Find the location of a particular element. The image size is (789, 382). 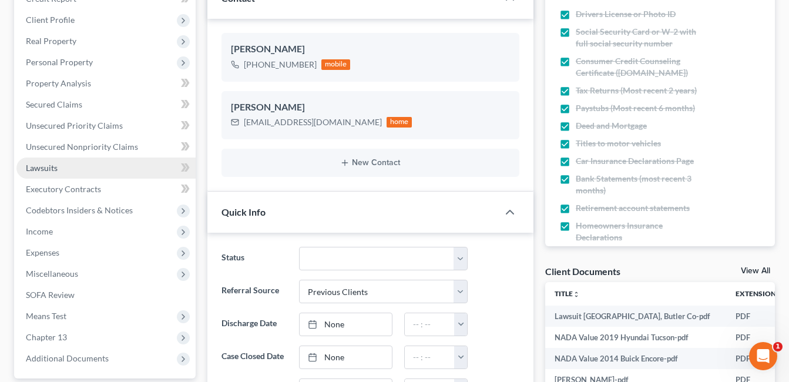

span: Tax Returns (Most recent 2 years) is located at coordinates (636, 90).